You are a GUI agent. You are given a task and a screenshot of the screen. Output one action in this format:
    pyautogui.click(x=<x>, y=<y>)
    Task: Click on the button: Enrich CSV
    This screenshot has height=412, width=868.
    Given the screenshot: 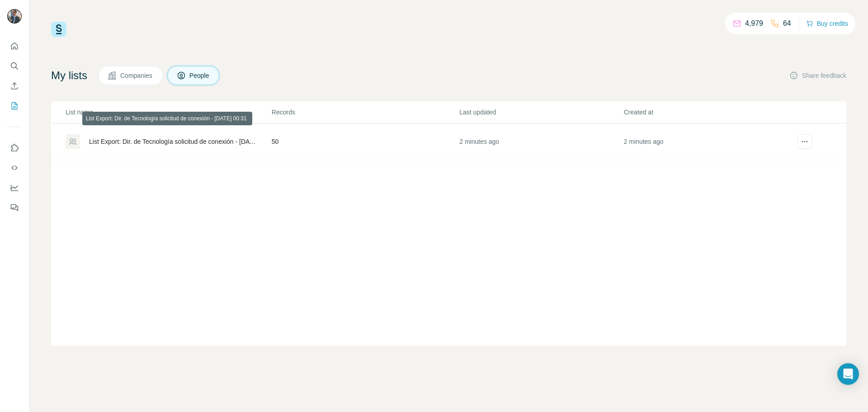 What is the action you would take?
    pyautogui.click(x=15, y=86)
    